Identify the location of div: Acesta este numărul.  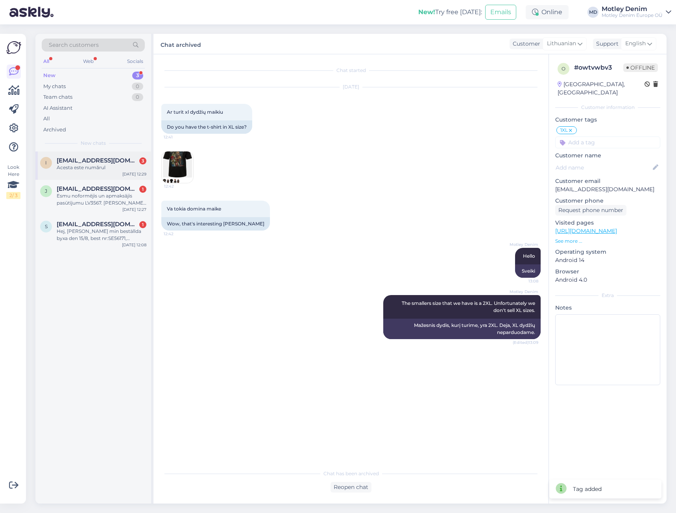
(102, 168).